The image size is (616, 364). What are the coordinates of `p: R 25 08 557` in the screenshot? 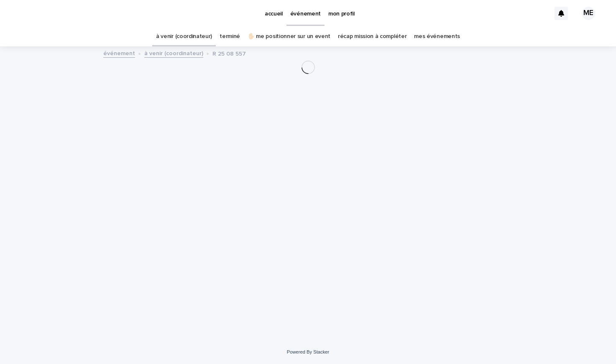 It's located at (229, 53).